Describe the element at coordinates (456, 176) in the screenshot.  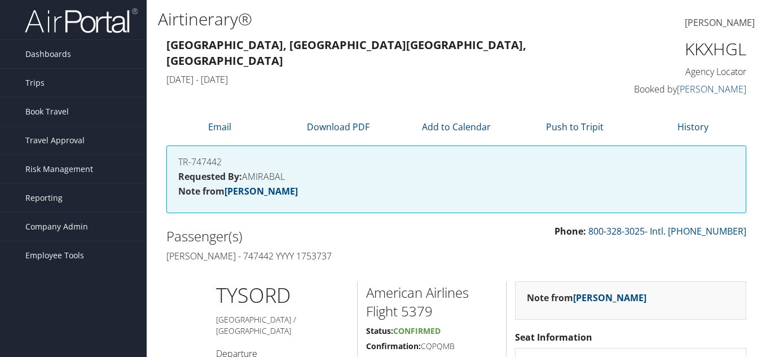
I see `h4: AMIRABAL` at that location.